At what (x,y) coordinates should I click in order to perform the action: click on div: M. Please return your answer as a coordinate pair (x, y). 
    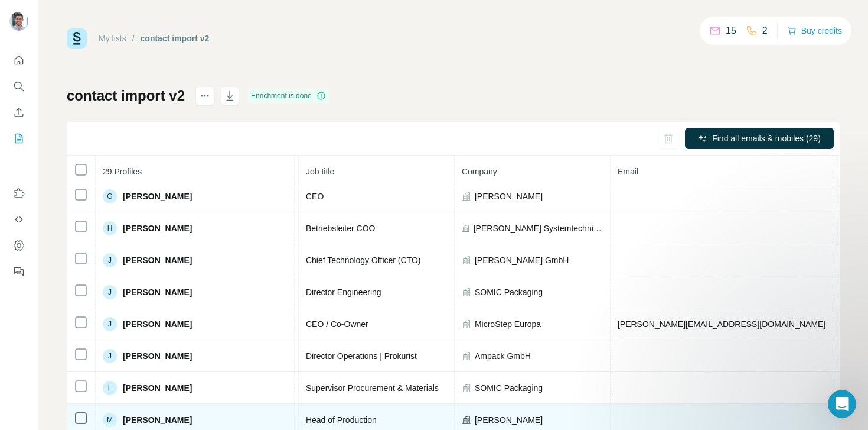
    Looking at the image, I should click on (110, 420).